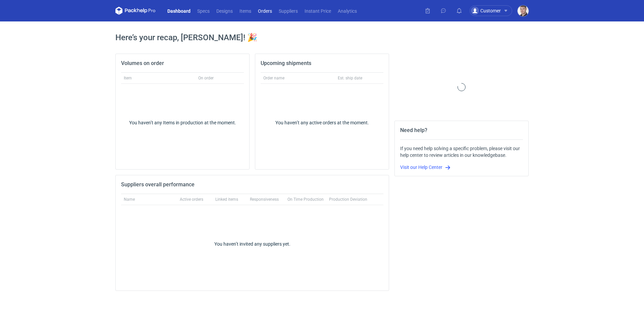 This screenshot has width=644, height=313. Describe the element at coordinates (486, 11) in the screenshot. I see `div: Customer` at that location.